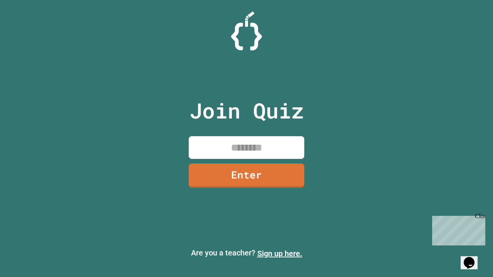  What do you see at coordinates (246, 31) in the screenshot?
I see `img: Logo.svg` at bounding box center [246, 31].